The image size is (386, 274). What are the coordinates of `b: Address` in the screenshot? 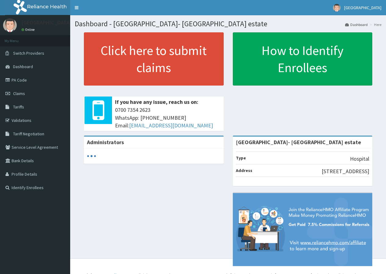 It's located at (244, 170).